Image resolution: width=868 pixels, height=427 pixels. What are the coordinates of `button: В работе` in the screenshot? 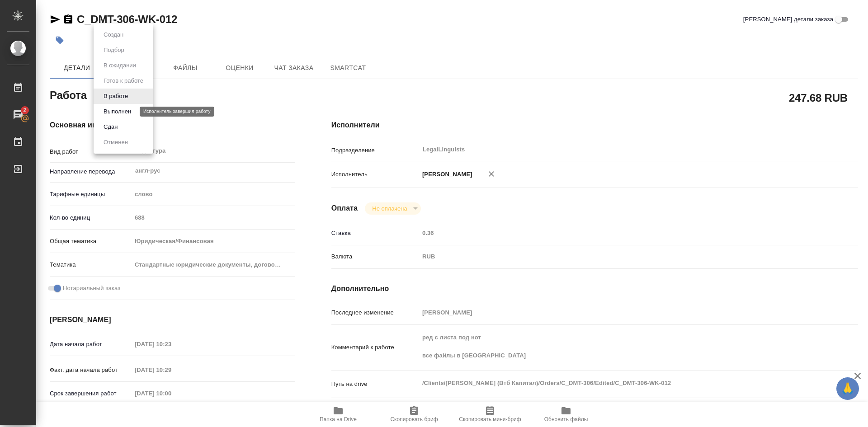 It's located at (116, 96).